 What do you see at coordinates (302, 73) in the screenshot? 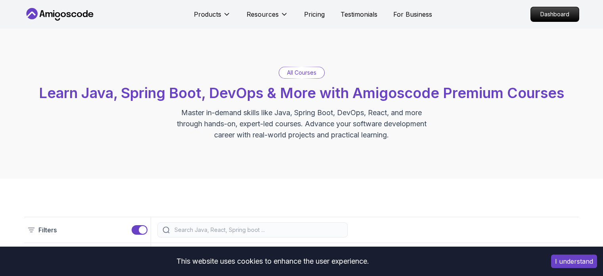
I see `p: All Courses` at bounding box center [302, 73].